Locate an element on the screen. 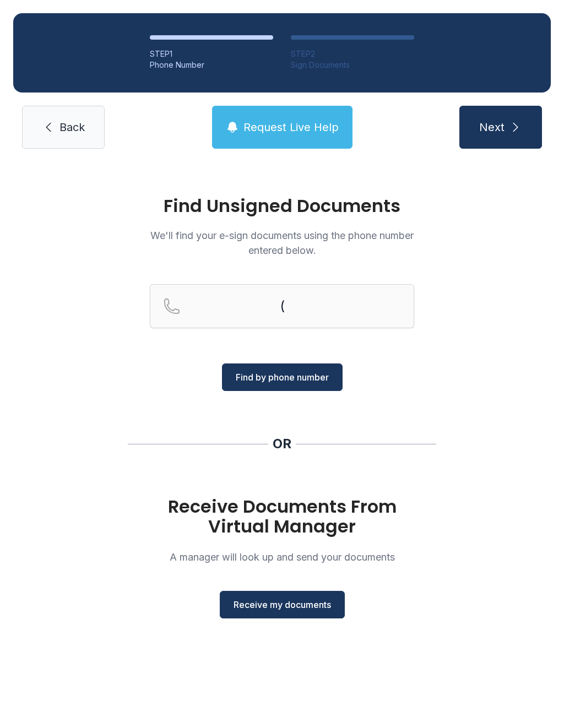  div: Sign Documents is located at coordinates (353, 65).